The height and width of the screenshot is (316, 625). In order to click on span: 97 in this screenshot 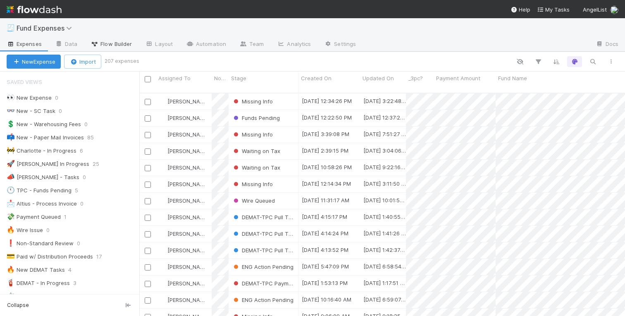, I will do `click(112, 296)`.